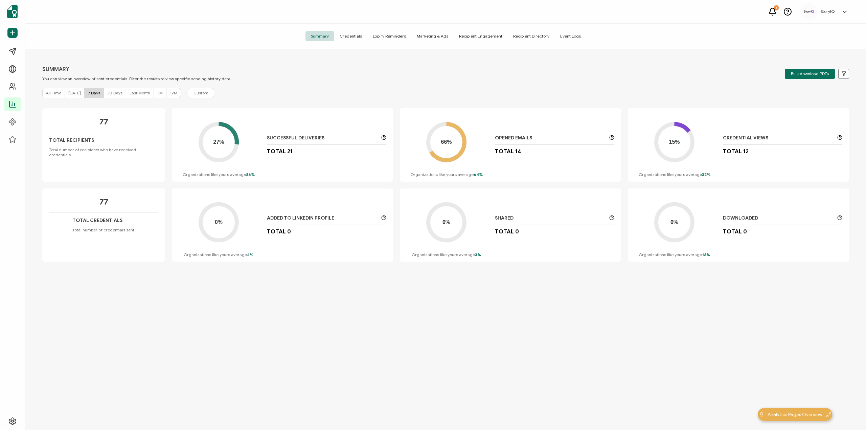  What do you see at coordinates (570, 36) in the screenshot?
I see `span: Event Logs` at bounding box center [570, 36].